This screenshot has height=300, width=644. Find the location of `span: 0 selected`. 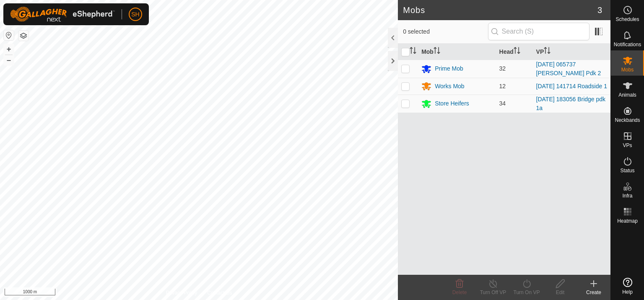

span: 0 selected is located at coordinates (445, 32).